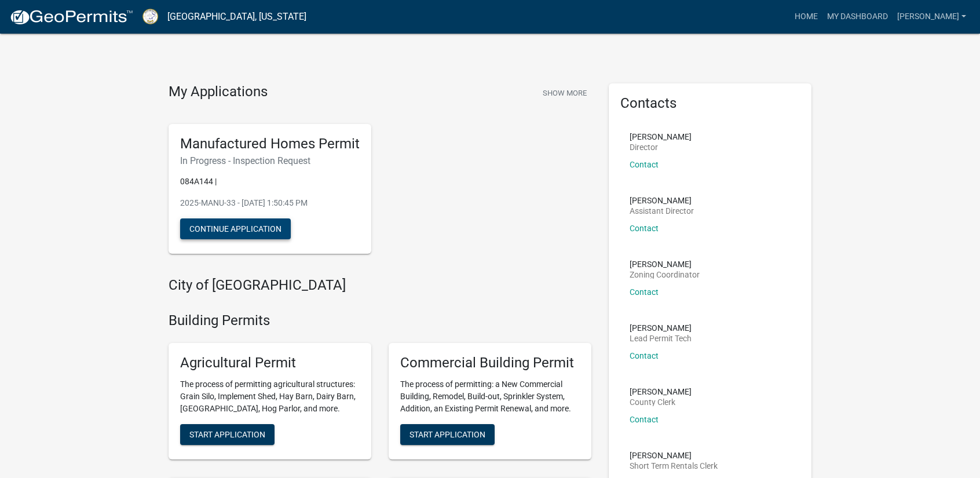  What do you see at coordinates (235, 229) in the screenshot?
I see `button: Continue Application` at bounding box center [235, 229].